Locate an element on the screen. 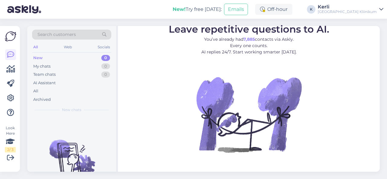 The image size is (387, 179). p: You’ve already had contacts via Askly. Every one counts. AI replies 24/7. Start working smarter [... is located at coordinates (249, 46).